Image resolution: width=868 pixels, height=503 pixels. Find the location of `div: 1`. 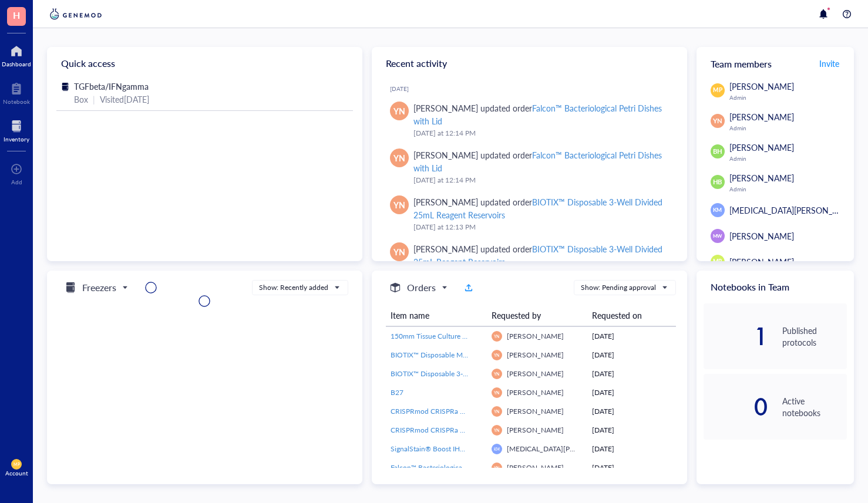

div: 1 is located at coordinates (736, 336).